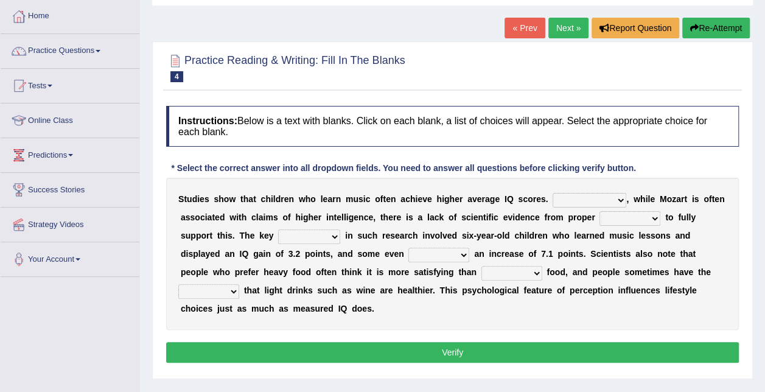 The image size is (765, 392). What do you see at coordinates (679, 217) in the screenshot?
I see `b: f` at bounding box center [679, 217].